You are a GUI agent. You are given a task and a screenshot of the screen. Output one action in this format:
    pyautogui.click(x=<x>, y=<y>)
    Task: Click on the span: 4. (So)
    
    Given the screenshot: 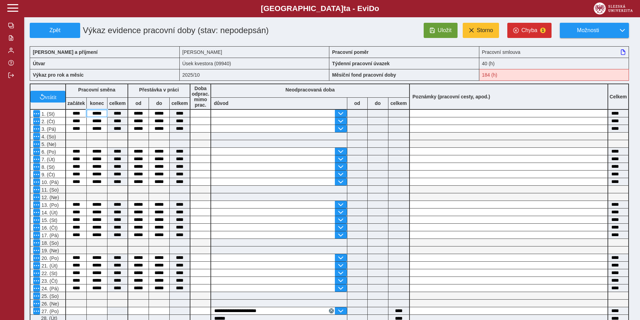 What is the action you would take?
    pyautogui.click(x=48, y=137)
    